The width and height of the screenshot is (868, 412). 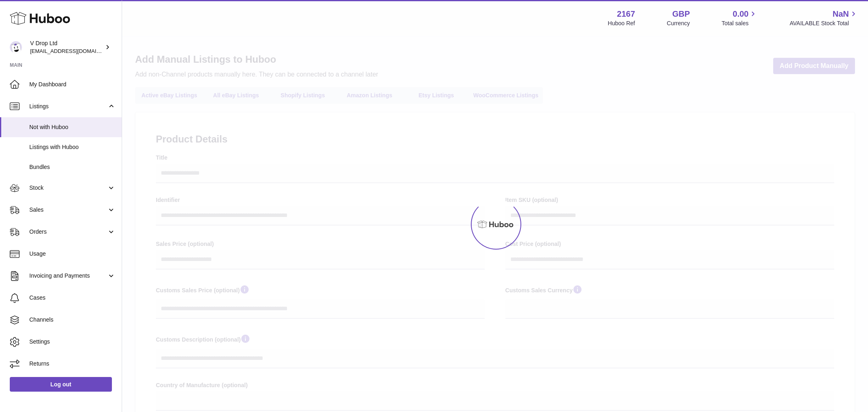 What do you see at coordinates (73, 84) in the screenshot?
I see `span: My Dashboard` at bounding box center [73, 84].